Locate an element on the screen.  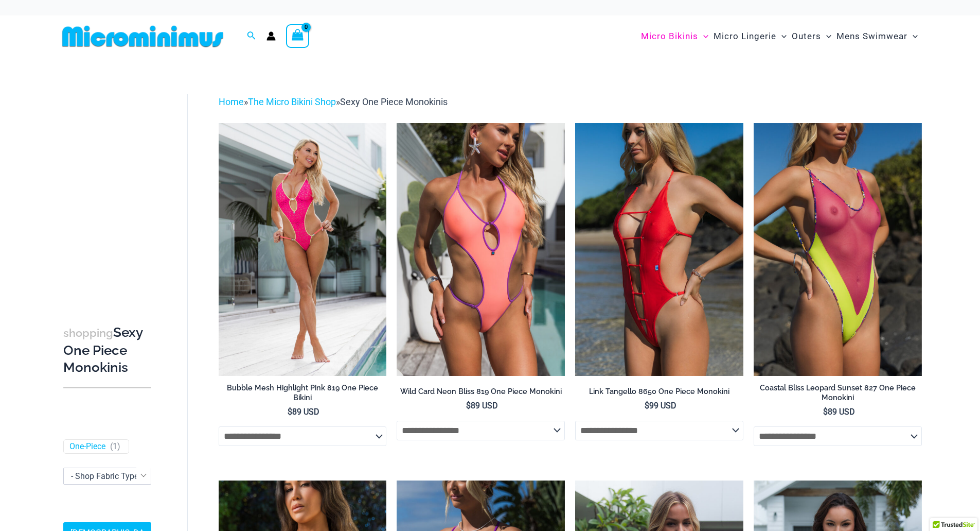
img: MM SHOP LOGO FLAT is located at coordinates (142, 36).